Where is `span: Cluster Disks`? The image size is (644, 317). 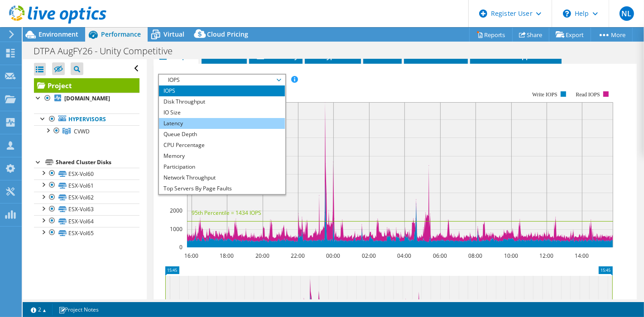
span: Cluster Disks is located at coordinates (436, 55).